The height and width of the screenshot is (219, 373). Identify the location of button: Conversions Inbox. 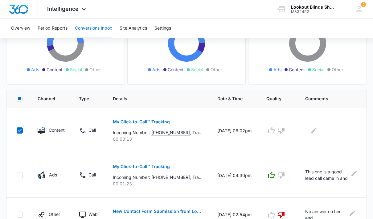
(93, 28).